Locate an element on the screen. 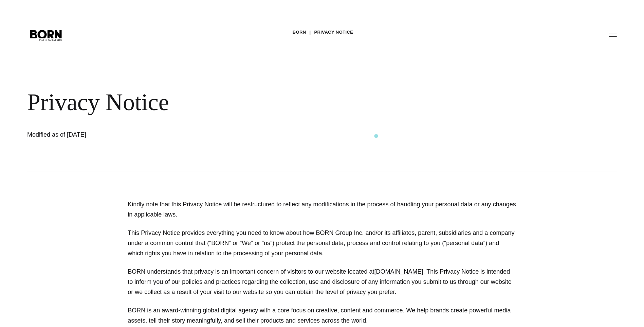  p: BORN understands that privacy is an important concern of visitors to our website located at . Thi... is located at coordinates (322, 282).